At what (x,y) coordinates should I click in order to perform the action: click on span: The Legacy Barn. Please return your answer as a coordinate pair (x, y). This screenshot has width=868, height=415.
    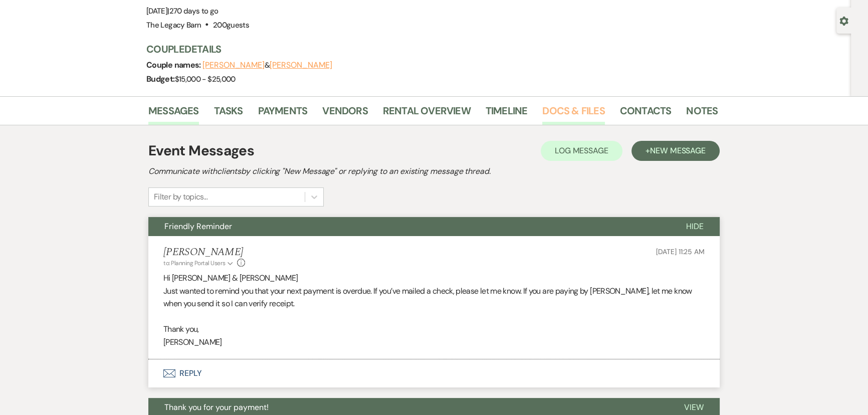
    Looking at the image, I should click on (173, 25).